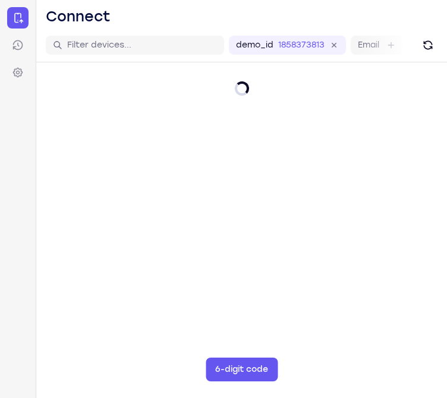 The height and width of the screenshot is (398, 447). I want to click on h1: Connect, so click(78, 17).